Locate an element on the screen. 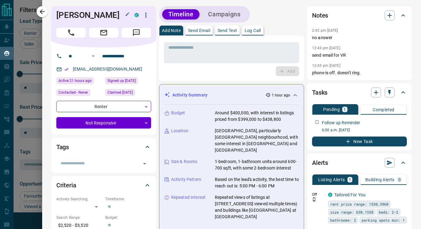 Image resolution: width=421 pixels, height=229 pixels. h2: Criteria is located at coordinates (66, 185).